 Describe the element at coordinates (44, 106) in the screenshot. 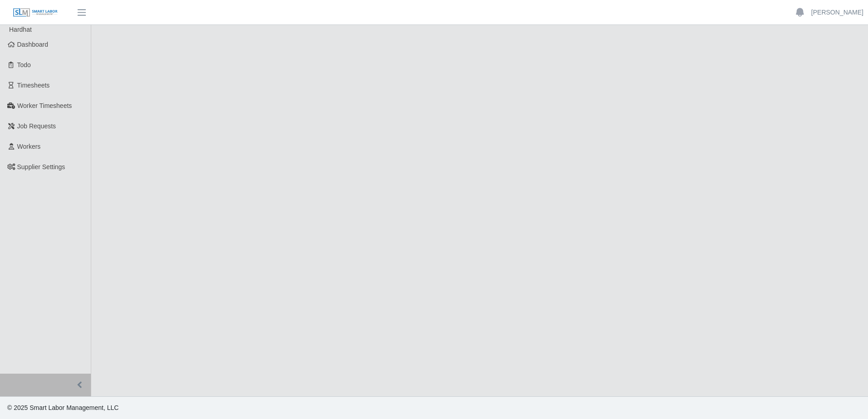

I see `span: Worker Timesheets` at that location.